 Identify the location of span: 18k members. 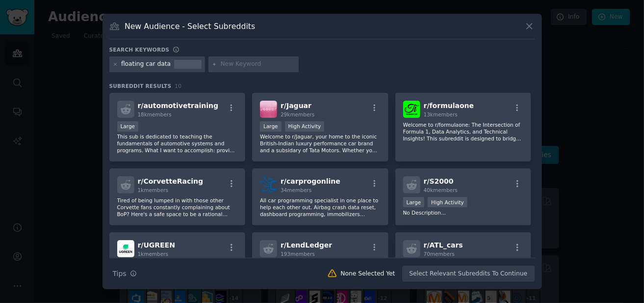
(155, 115).